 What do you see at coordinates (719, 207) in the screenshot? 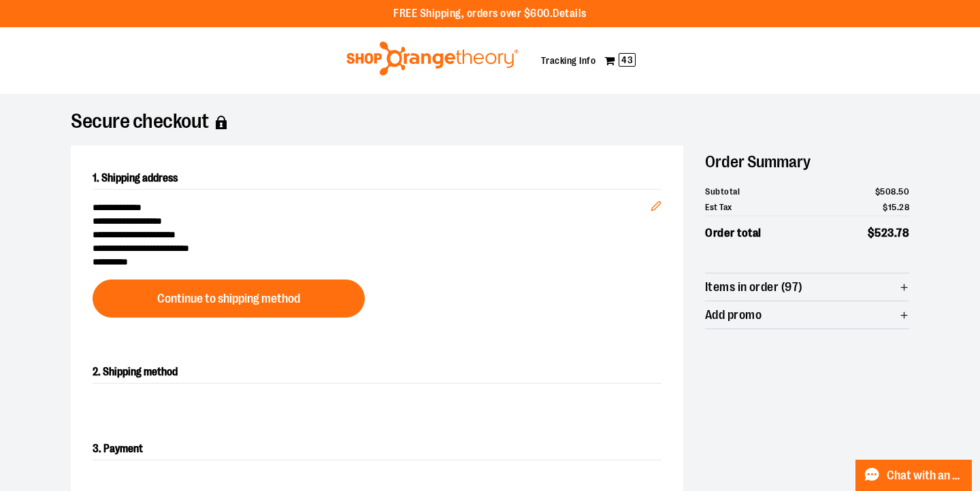
I see `span: Est Tax` at bounding box center [719, 207].